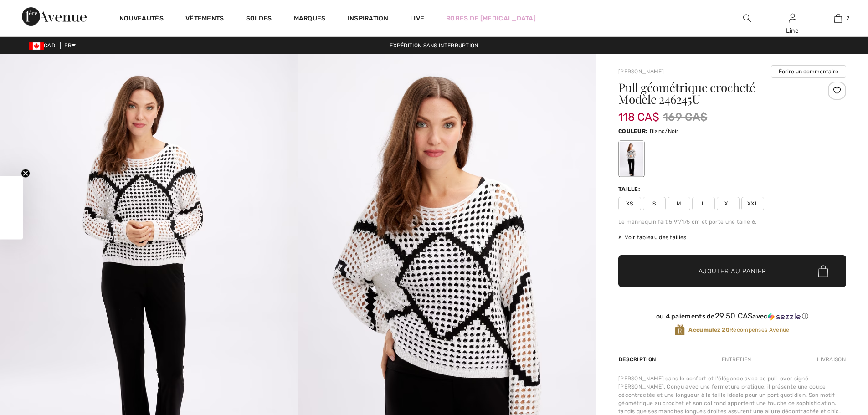 The image size is (868, 415). Describe the element at coordinates (746, 18) in the screenshot. I see `img: recherche` at that location.